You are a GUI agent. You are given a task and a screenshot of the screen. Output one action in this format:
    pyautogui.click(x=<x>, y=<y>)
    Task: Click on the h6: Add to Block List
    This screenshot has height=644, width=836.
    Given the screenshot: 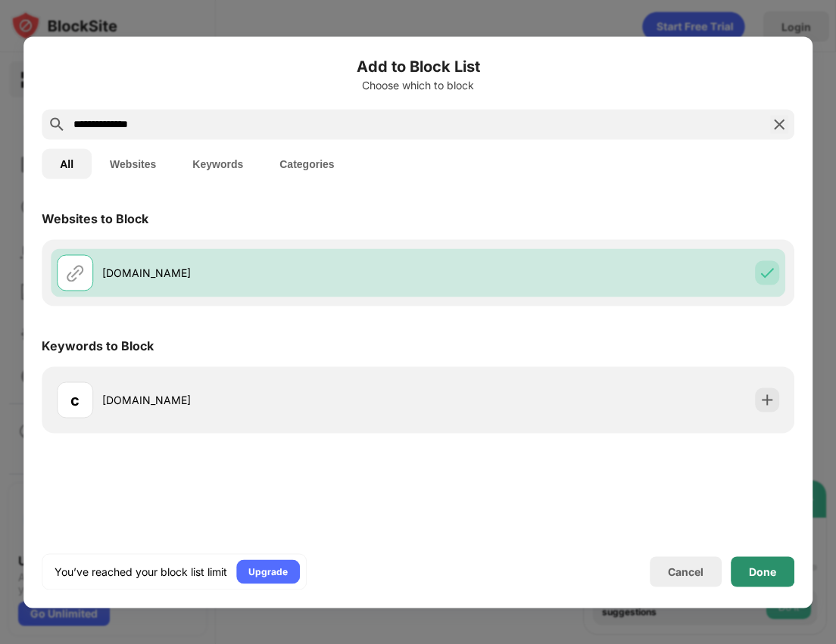 What is the action you would take?
    pyautogui.click(x=418, y=66)
    